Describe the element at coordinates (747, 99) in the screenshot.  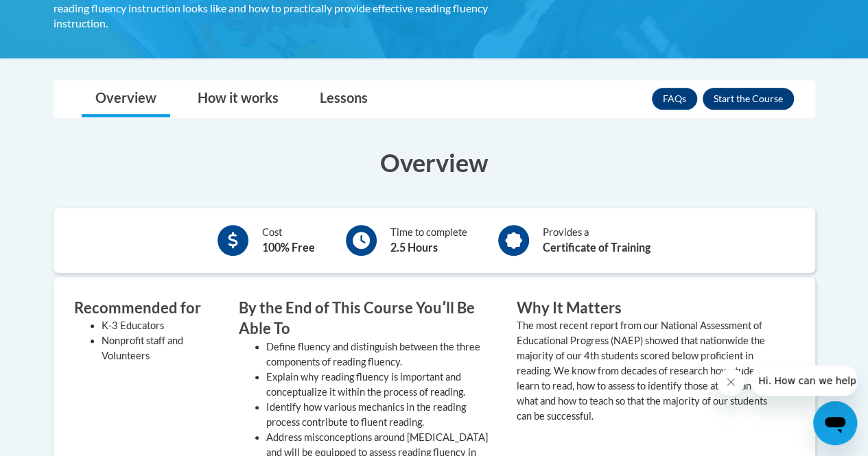
I see `button: Enroll` at that location.